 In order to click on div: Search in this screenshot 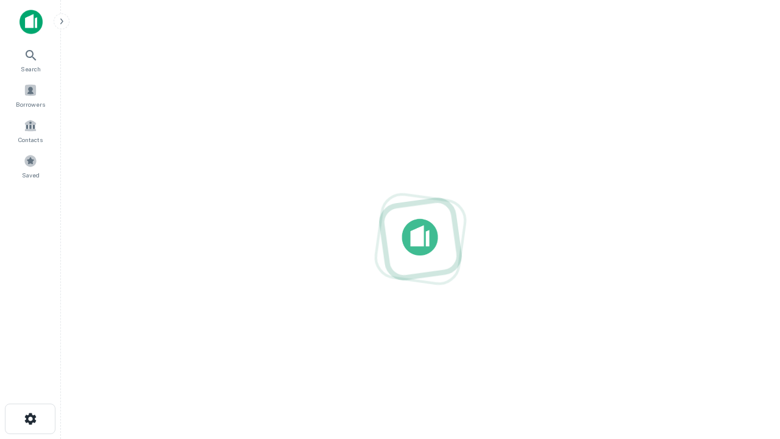, I will do `click(30, 60)`.